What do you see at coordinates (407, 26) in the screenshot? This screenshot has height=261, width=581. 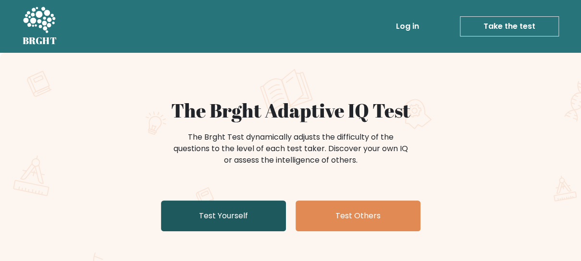 I see `a: Log in` at bounding box center [407, 26].